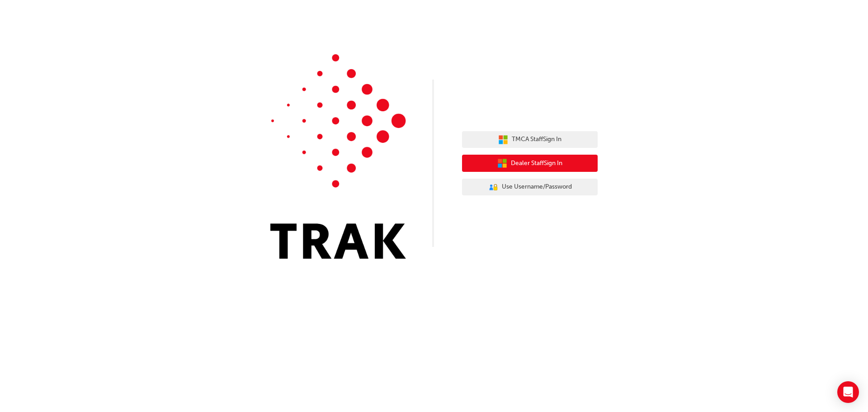 This screenshot has height=412, width=868. I want to click on span: Dealer Staff Sign In, so click(537, 163).